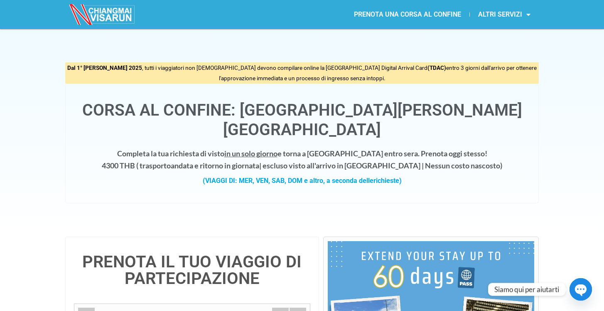 Image resolution: width=604 pixels, height=311 pixels. I want to click on font: PRENOTA IL TUO VIAGGIO DI PARTECIPAZIONE, so click(192, 269).